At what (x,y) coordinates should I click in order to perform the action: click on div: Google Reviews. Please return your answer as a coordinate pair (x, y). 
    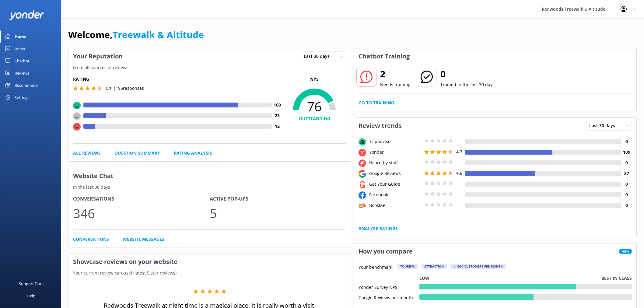
    Looking at the image, I should click on (395, 174).